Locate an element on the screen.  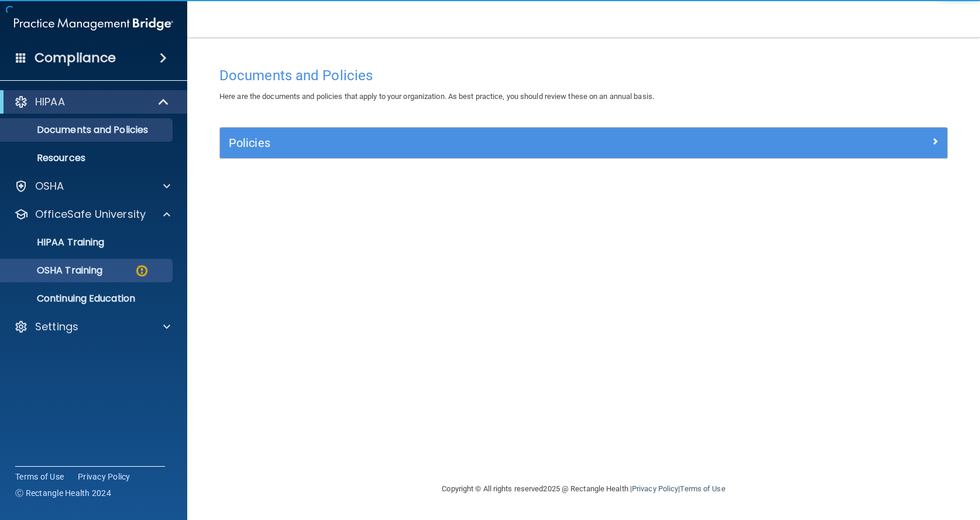
a: OfficeSafe University is located at coordinates (92, 215).